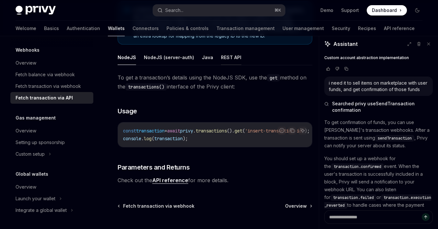  What do you see at coordinates (52, 98) in the screenshot?
I see `a: Fetch transaction via API` at bounding box center [52, 98].